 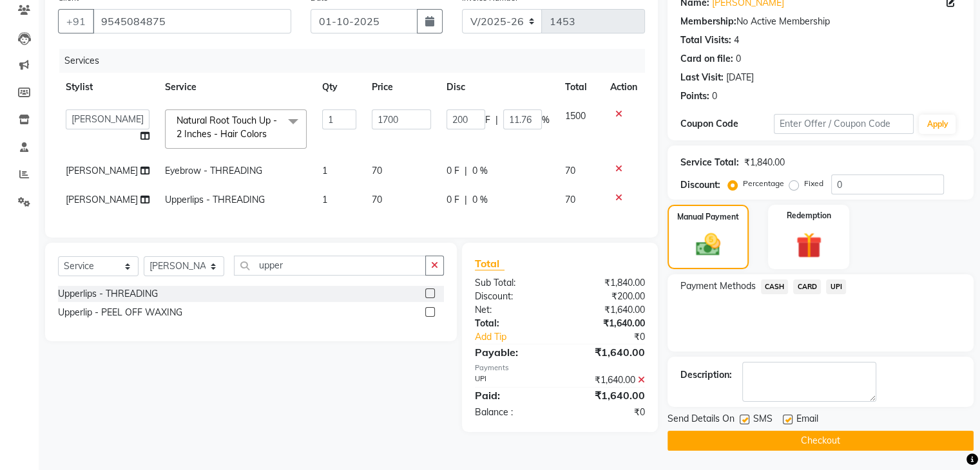 I want to click on th: Qty, so click(x=340, y=87).